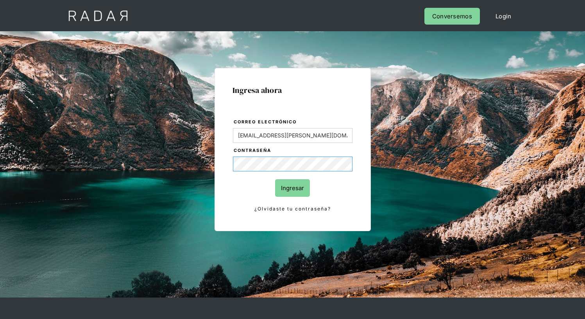  What do you see at coordinates (293, 151) in the screenshot?
I see `label: Contraseña` at bounding box center [293, 151].